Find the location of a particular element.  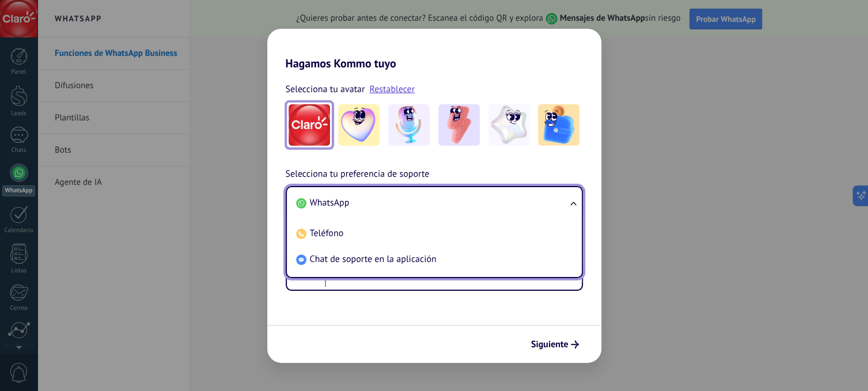

img: -4.jpeg is located at coordinates (509, 125).